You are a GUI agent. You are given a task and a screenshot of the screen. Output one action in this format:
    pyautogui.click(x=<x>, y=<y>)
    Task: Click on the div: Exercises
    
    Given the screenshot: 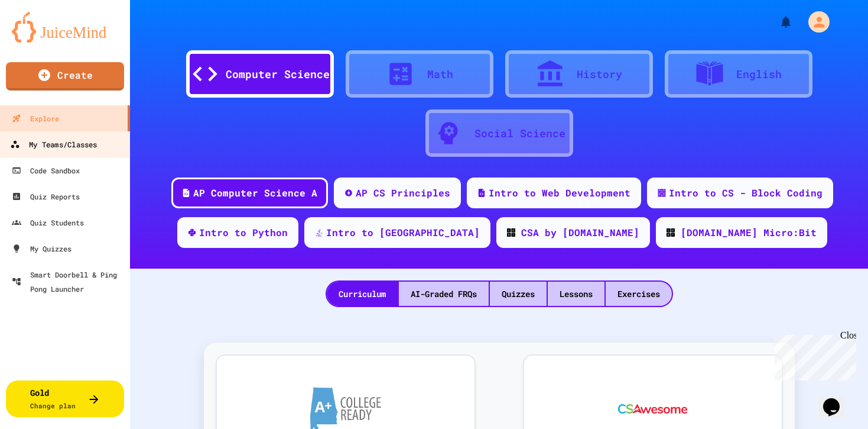 What is the action you would take?
    pyautogui.click(x=639, y=293)
    